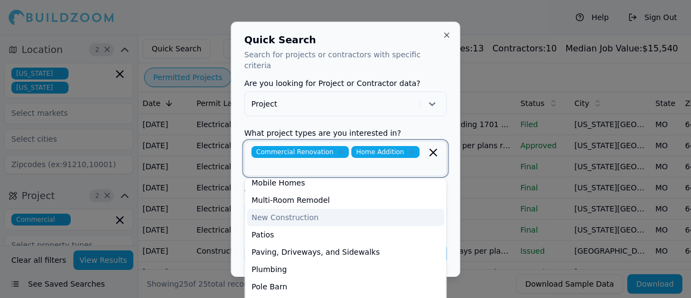  Describe the element at coordinates (346, 286) in the screenshot. I see `div: Pole Barn` at that location.